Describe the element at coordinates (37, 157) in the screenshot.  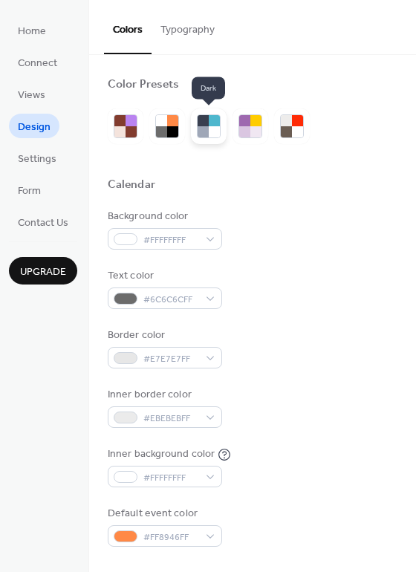
I see `a: Settings` at that location.